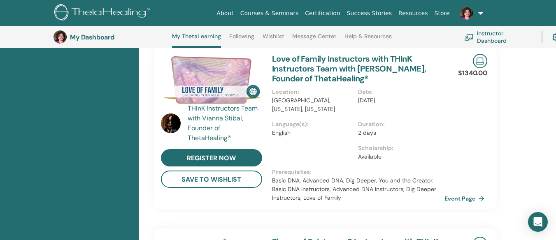  I want to click on div: THInK Instructors Team with Vianna Stibal, Founder of ThetaHealing®, so click(225, 123).